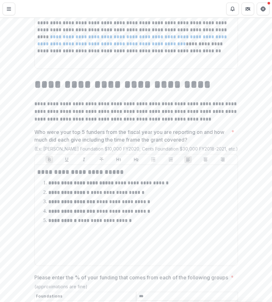 Image resolution: width=272 pixels, height=302 pixels. I want to click on button: Align Center, so click(206, 159).